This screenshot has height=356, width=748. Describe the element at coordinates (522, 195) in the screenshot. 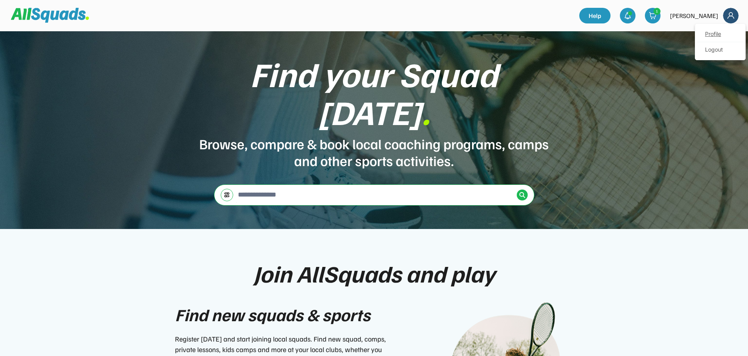

I see `img: Icon%20%2838%29.svg` at that location.